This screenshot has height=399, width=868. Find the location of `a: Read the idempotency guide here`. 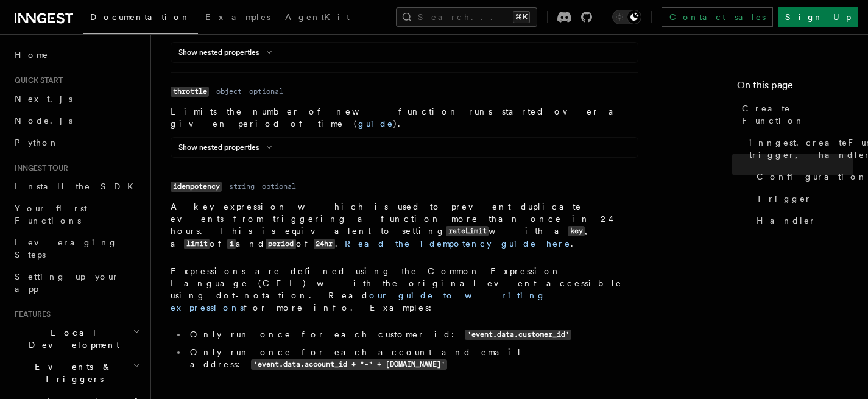

a: Read the idempotency guide here is located at coordinates (457, 244).